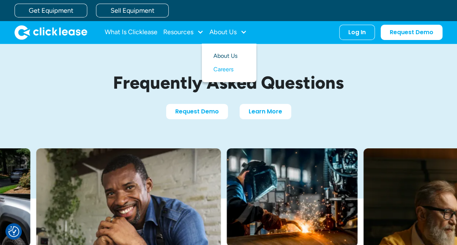  Describe the element at coordinates (51, 32) in the screenshot. I see `img: Clicklease logo` at that location.